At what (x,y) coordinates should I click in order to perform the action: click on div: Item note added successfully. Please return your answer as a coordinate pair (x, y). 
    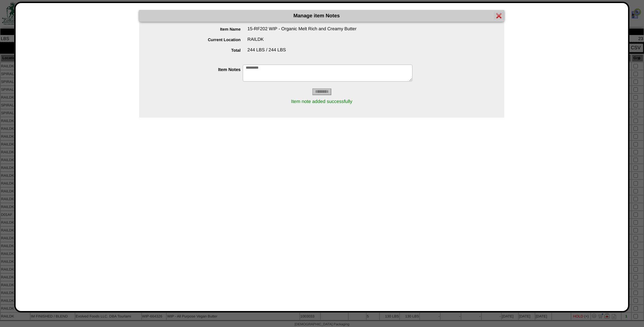
    Looking at the image, I should click on (321, 102).